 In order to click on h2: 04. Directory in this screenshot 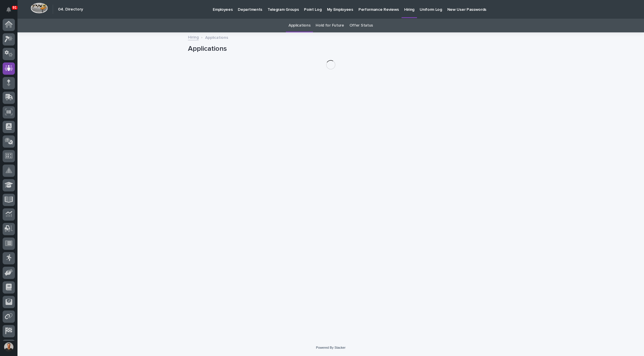, I will do `click(71, 9)`.